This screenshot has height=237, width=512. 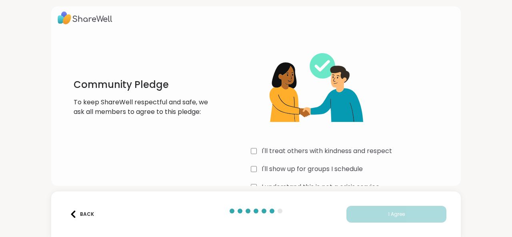 I want to click on img: ShareWell Logo, so click(x=85, y=18).